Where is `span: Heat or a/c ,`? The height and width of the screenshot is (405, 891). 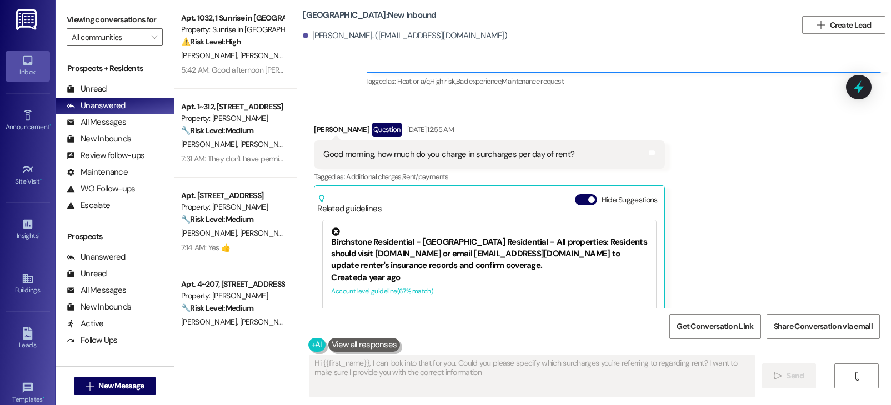
span: Heat or a/c , is located at coordinates (413, 81).